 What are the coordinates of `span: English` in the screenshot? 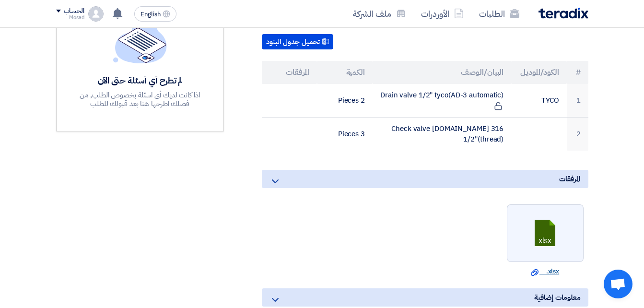 It's located at (151, 15).